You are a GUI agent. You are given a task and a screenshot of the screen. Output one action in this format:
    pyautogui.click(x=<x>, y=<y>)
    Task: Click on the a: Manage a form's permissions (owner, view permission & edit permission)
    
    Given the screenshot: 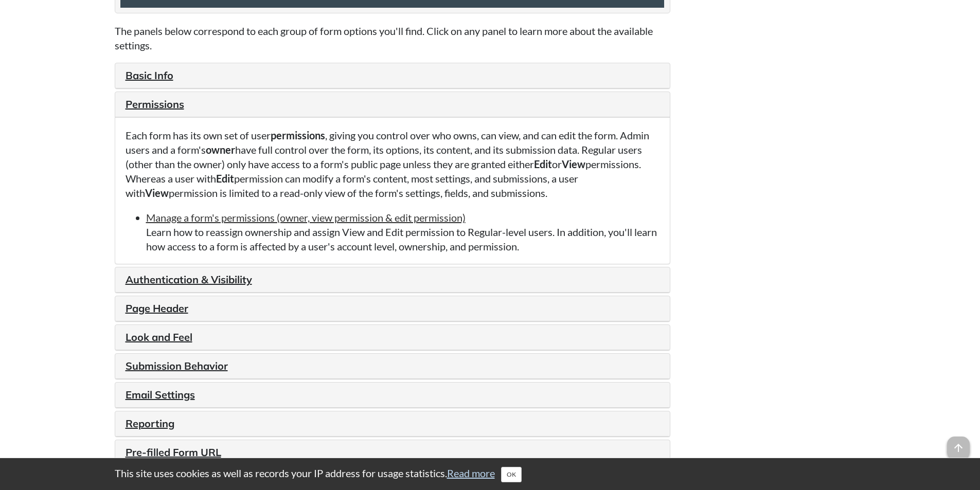 What is the action you would take?
    pyautogui.click(x=306, y=217)
    